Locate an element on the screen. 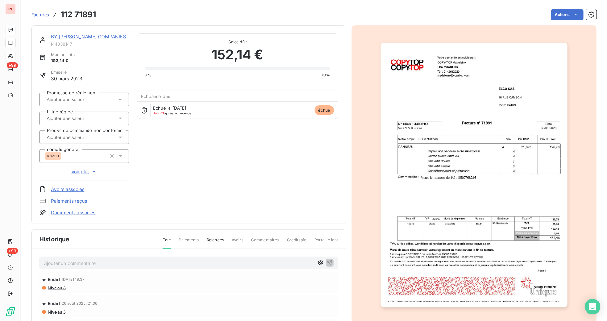 This screenshot has height=321, width=607. a: Avoirs associés is located at coordinates (68, 189).